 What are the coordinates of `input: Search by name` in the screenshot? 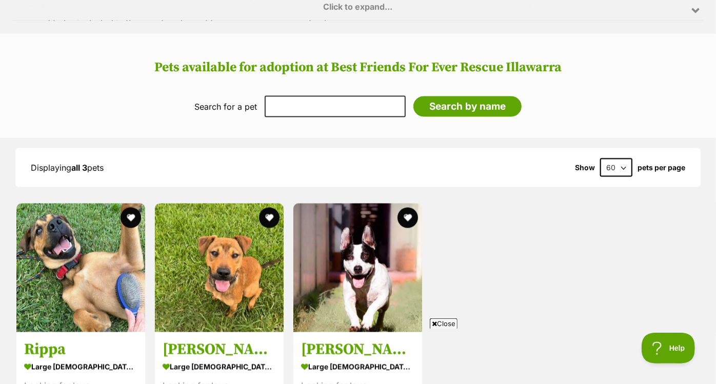 It's located at (467, 107).